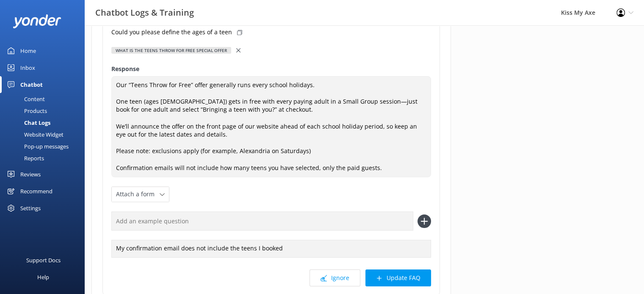  I want to click on a: Chat Logs, so click(45, 123).